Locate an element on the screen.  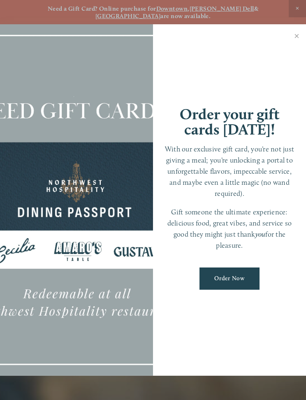
p: Gift someone the ultimate experience: delicious food, great vibes, and service so good they might... is located at coordinates (230, 229).